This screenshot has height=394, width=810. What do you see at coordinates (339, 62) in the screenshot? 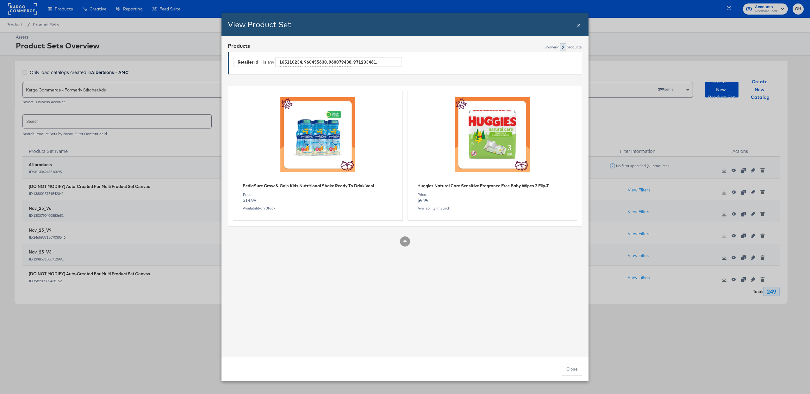
I see `div: 165110234, 960455630, 960079438, 971233461, 165090012, 960323395, 960071202` at bounding box center [339, 62].